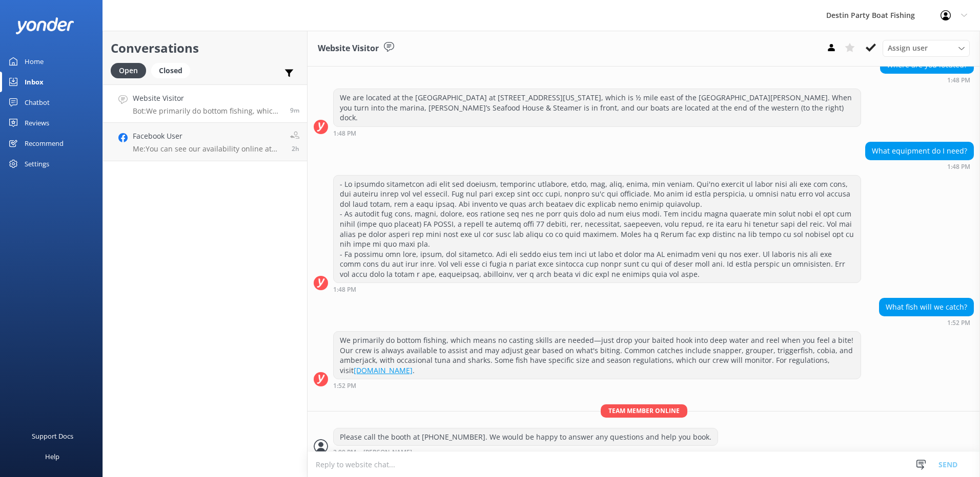 This screenshot has width=980, height=477. What do you see at coordinates (907, 48) in the screenshot?
I see `span: Assign user` at bounding box center [907, 48].